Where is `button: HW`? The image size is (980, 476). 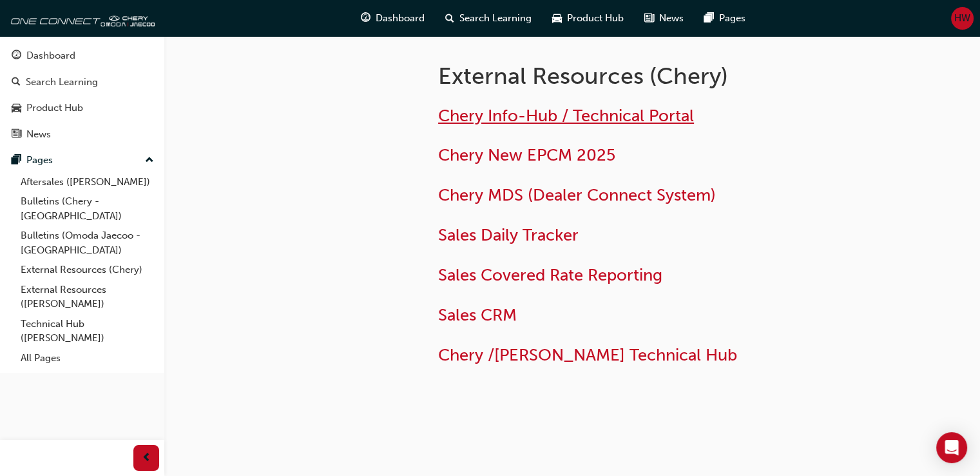 button: HW is located at coordinates (962, 18).